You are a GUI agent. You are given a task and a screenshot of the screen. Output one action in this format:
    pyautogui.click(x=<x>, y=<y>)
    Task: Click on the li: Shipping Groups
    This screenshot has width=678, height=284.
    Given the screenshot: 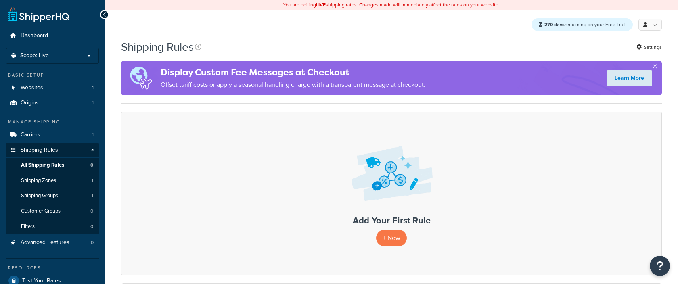 What is the action you would take?
    pyautogui.click(x=52, y=196)
    